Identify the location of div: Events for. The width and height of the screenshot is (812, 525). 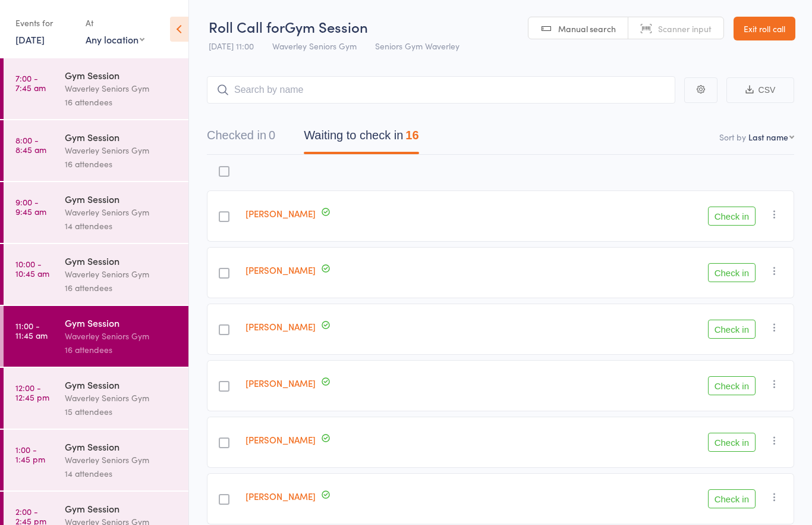
(44, 23).